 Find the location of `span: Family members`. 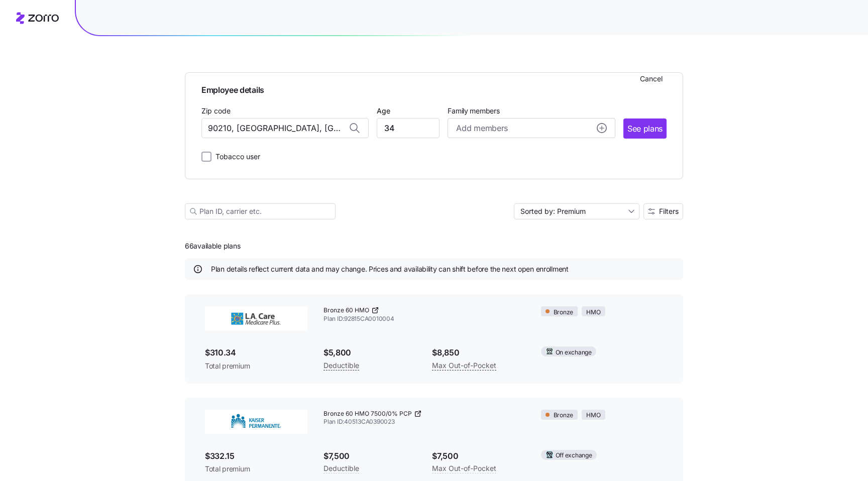

span: Family members is located at coordinates (531, 111).